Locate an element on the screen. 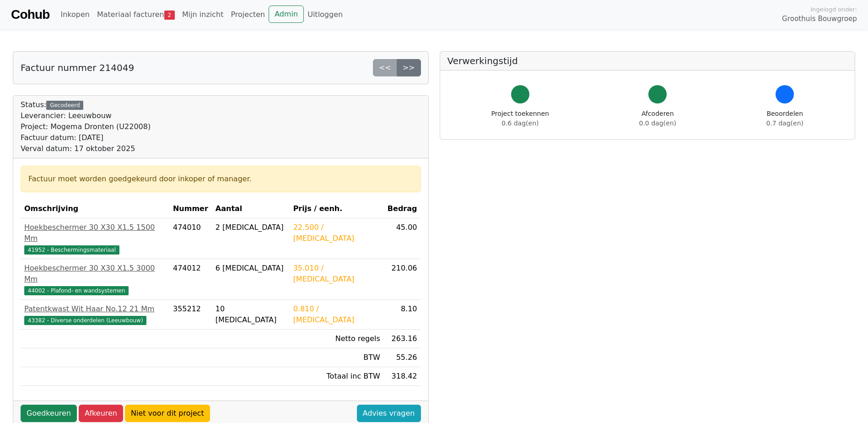 The height and width of the screenshot is (423, 868). div: Factuur moet worden goedgekeurd door inkoper of manager. is located at coordinates (220, 179).